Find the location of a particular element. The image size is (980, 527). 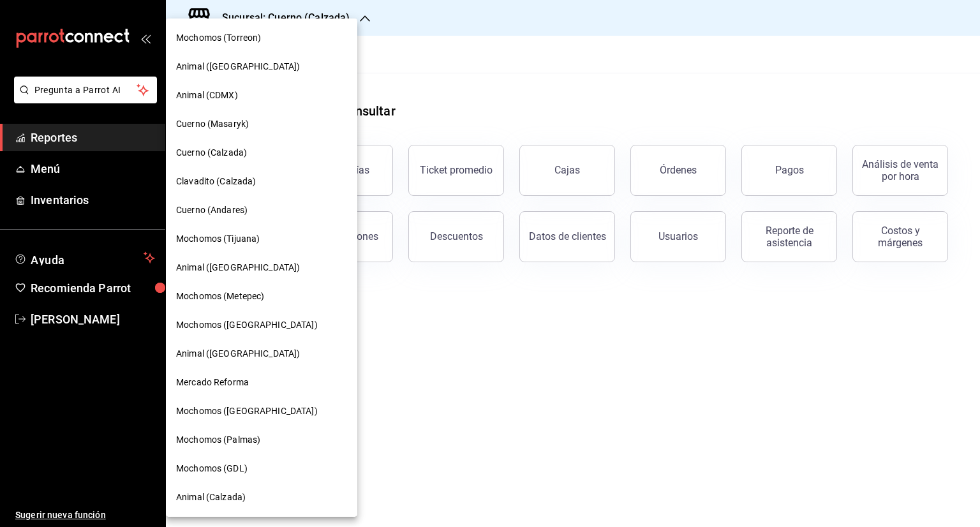

div: Mochomos (Palmas) is located at coordinates (261, 439).